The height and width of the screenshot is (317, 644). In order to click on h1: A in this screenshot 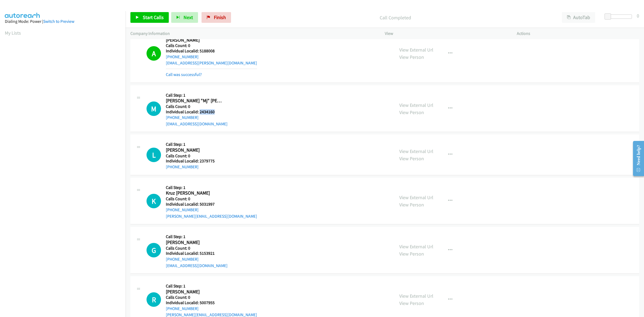, I will do `click(154, 53)`.